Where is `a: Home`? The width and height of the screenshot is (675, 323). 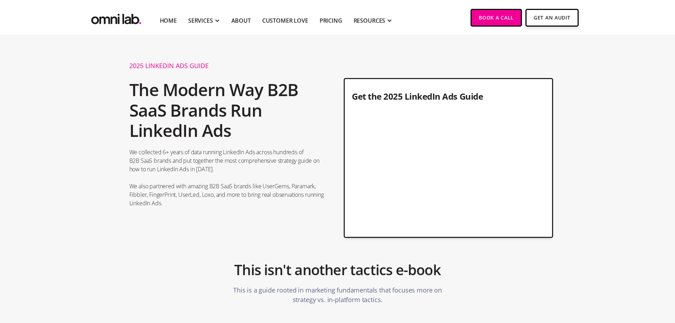 a: Home is located at coordinates (168, 21).